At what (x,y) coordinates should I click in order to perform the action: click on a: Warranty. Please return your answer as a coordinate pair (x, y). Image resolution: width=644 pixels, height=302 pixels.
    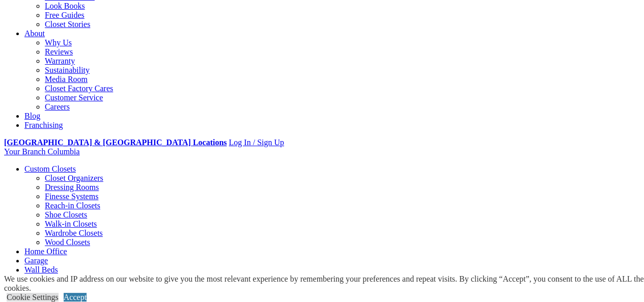
    Looking at the image, I should click on (60, 61).